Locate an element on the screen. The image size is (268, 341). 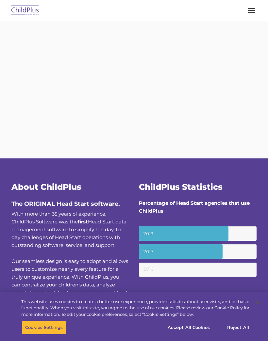
div: This website uses cookies to create a better user experience, provide statistics about user visit... is located at coordinates (135, 308).